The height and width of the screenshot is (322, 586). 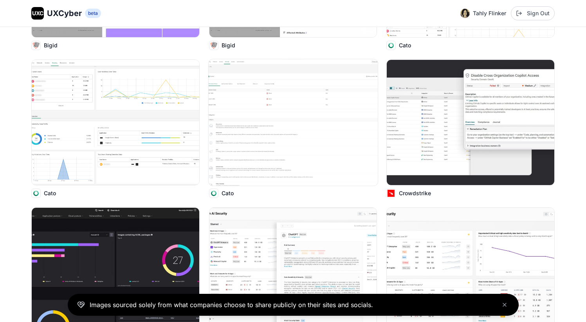 I want to click on p: Crowdstrike, so click(x=415, y=193).